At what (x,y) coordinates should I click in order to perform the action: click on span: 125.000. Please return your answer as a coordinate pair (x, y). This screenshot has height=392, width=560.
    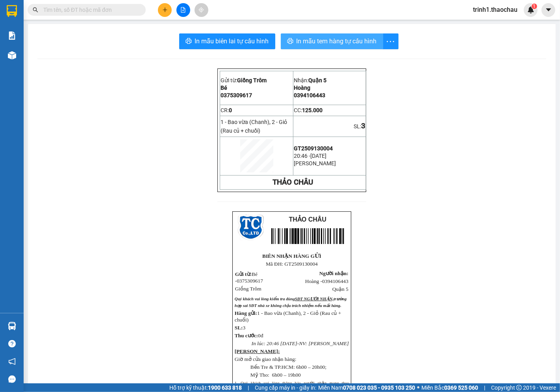
    Looking at the image, I should click on (312, 110).